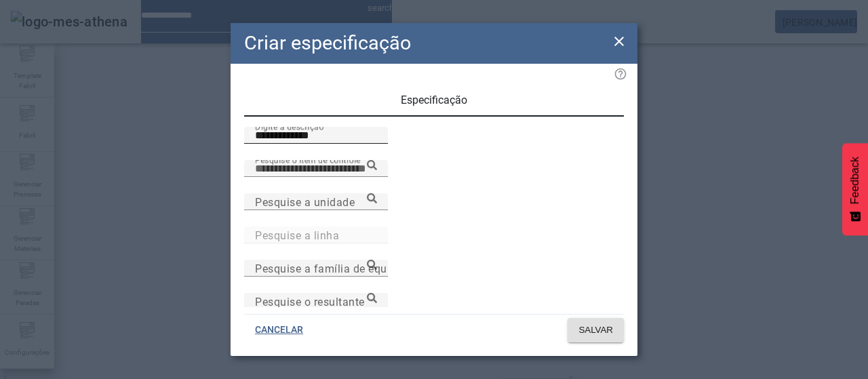  I want to click on span: CANCELAR, so click(278, 330).